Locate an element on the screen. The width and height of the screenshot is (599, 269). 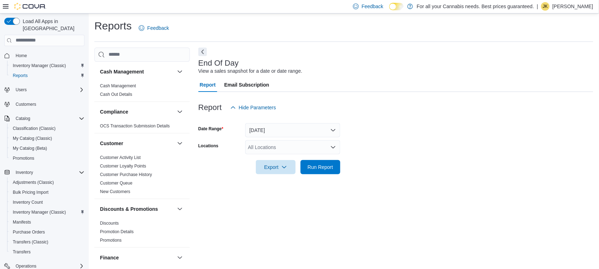
div: Customer is located at coordinates (142, 176).